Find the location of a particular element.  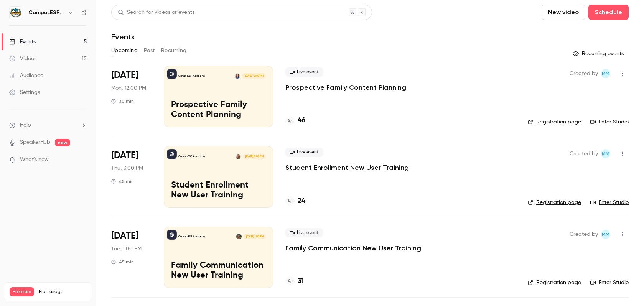

a: Student Enrollment New User Training is located at coordinates (347, 168).